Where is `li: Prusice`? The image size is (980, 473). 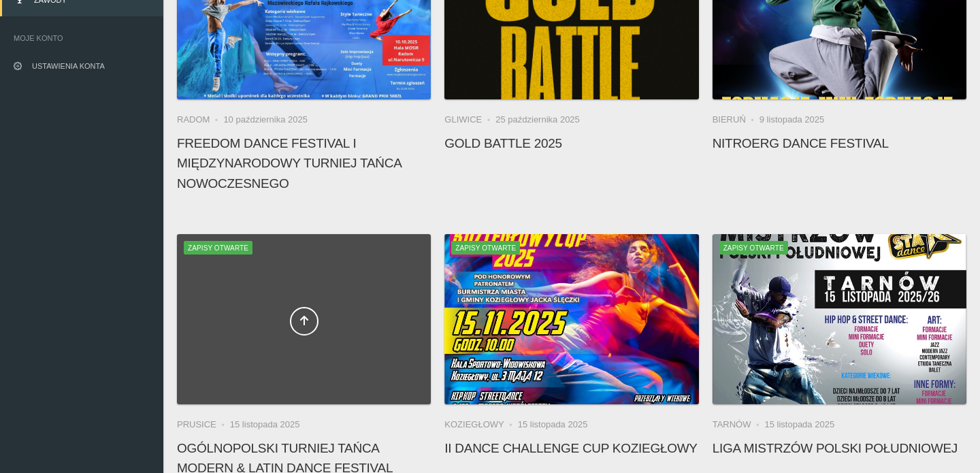
li: Prusice is located at coordinates (203, 425).